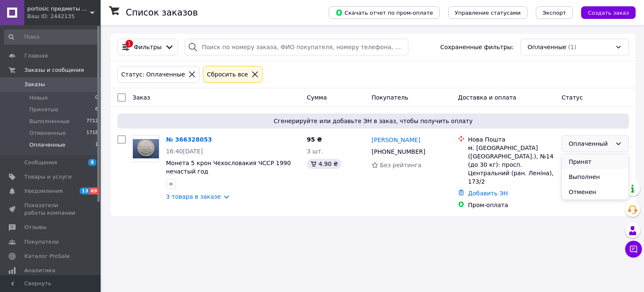  I want to click on span: Отмененные, so click(48, 133).